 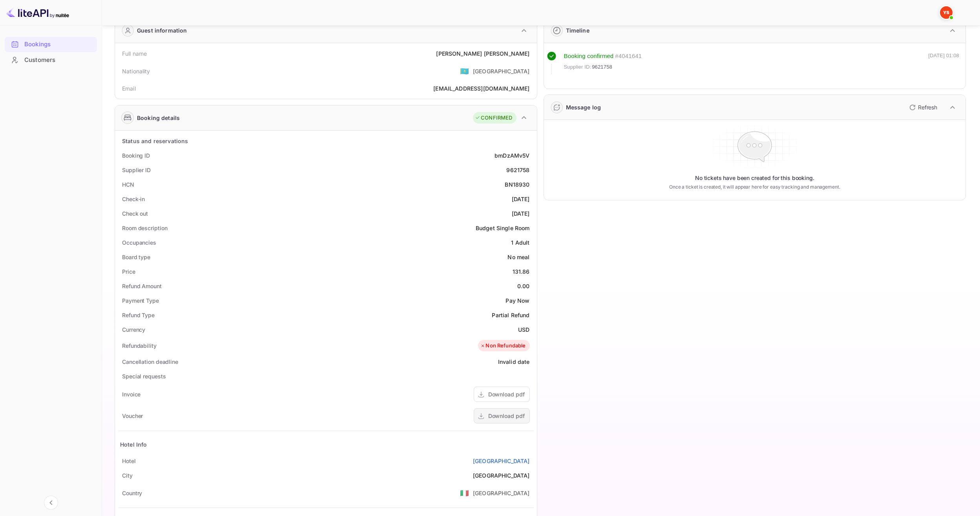 What do you see at coordinates (517, 300) in the screenshot?
I see `div: Pay Now` at bounding box center [517, 300].